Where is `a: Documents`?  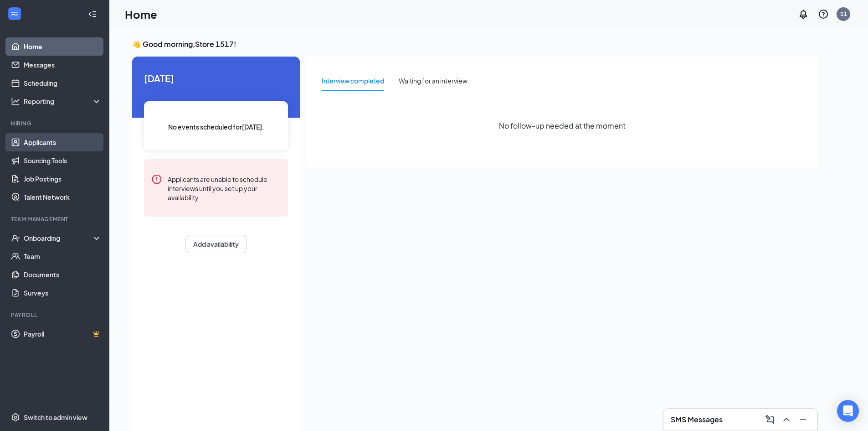 a: Documents is located at coordinates (63, 274).